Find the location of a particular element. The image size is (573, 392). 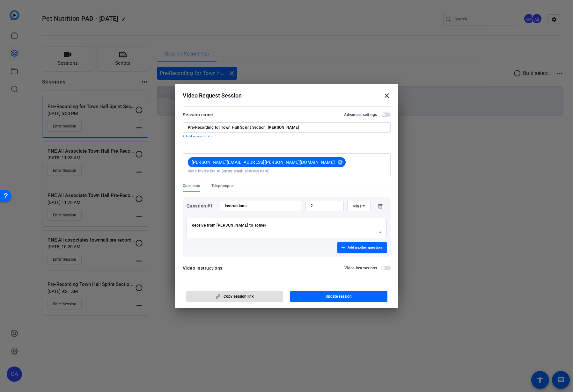

span: Update session is located at coordinates (339, 297).